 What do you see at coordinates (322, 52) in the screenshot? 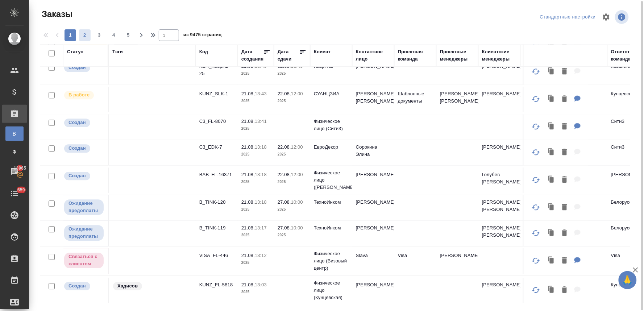
I see `div: Клиент` at bounding box center [322, 52].